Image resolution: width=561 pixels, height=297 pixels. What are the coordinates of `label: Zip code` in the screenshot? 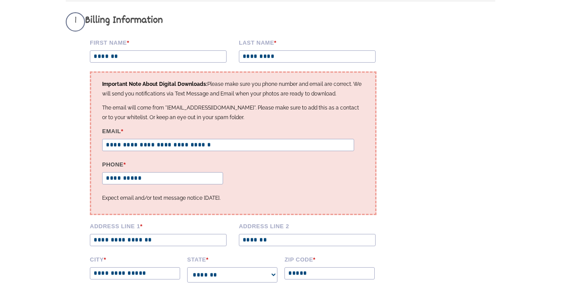 It's located at (330, 259).